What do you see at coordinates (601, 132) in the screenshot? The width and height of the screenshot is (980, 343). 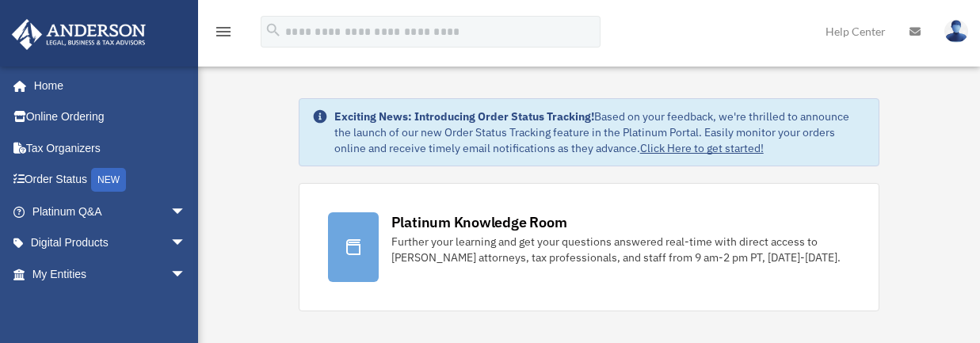 I see `div: Based on your feedback, we're thrilled to announce the launch of our new Order Status Tracking fe...` at bounding box center [601, 132].